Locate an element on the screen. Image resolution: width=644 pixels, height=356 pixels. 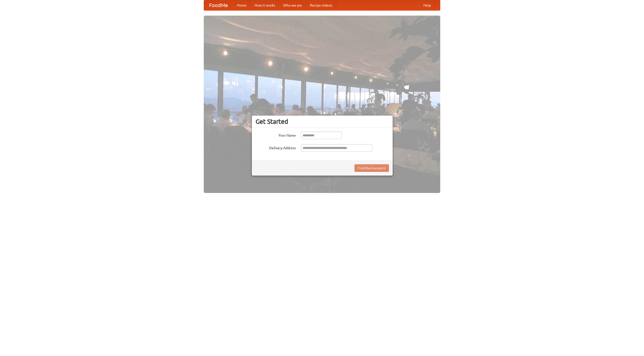
a: How it works is located at coordinates (265, 5).